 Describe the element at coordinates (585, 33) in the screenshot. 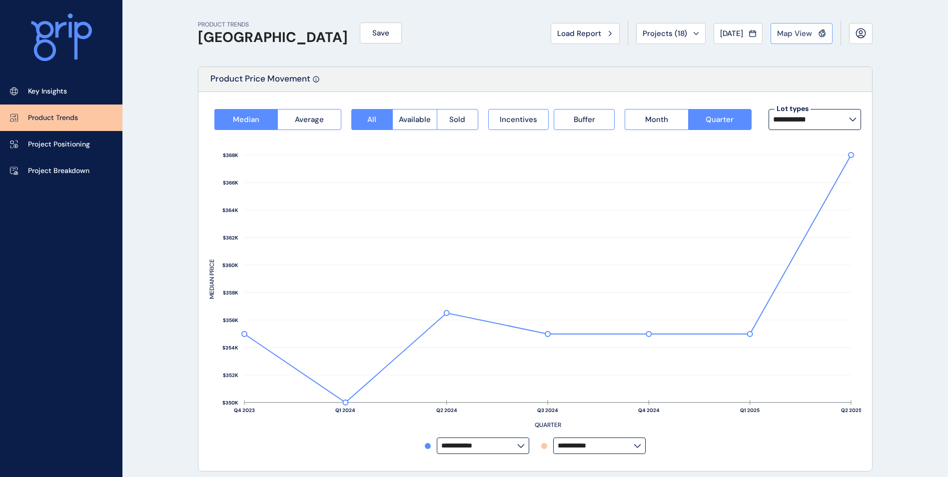

I see `button: Load Report` at that location.